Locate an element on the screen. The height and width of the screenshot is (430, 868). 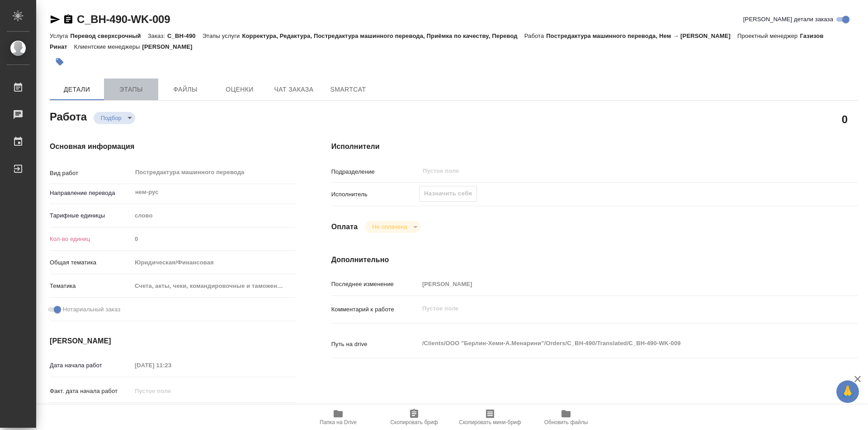
span: Скопировать бриф is located at coordinates (414, 423).